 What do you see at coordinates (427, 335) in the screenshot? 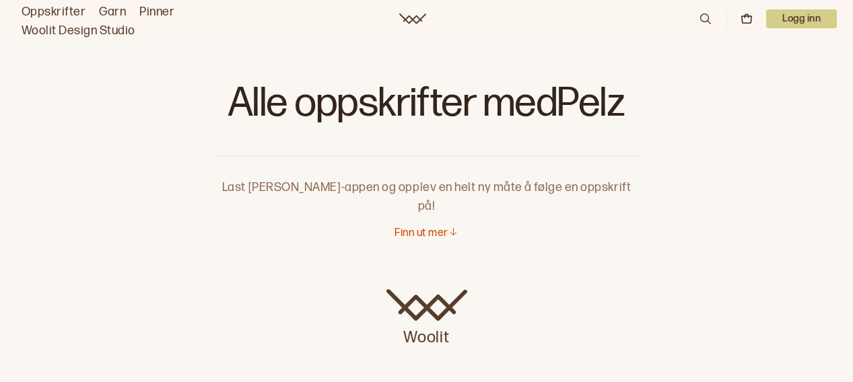
I see `p: Woolit` at bounding box center [427, 335].